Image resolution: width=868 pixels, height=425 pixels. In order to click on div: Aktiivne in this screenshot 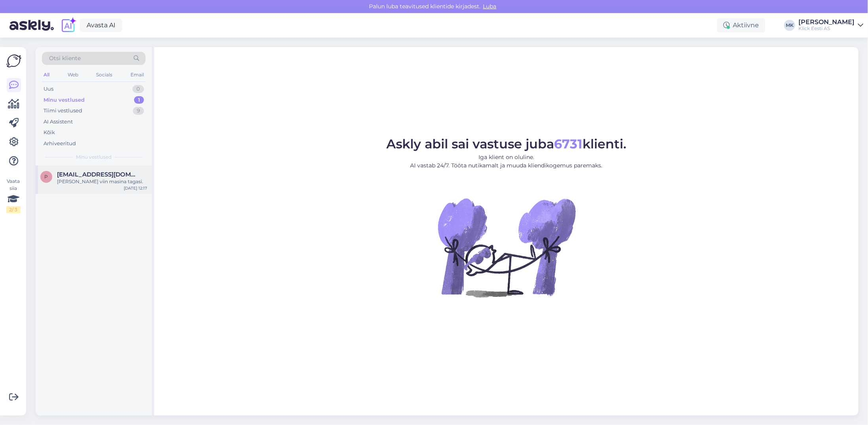, I will do `click(741, 25)`.